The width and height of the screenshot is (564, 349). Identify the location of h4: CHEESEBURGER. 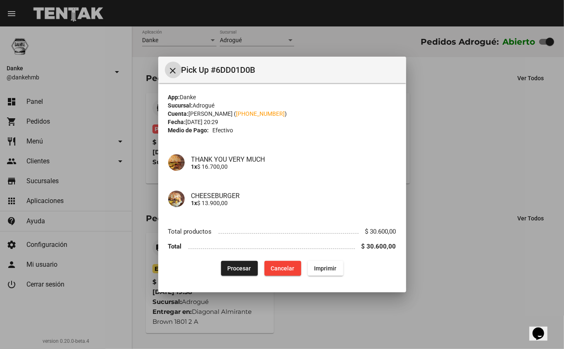
(294, 196).